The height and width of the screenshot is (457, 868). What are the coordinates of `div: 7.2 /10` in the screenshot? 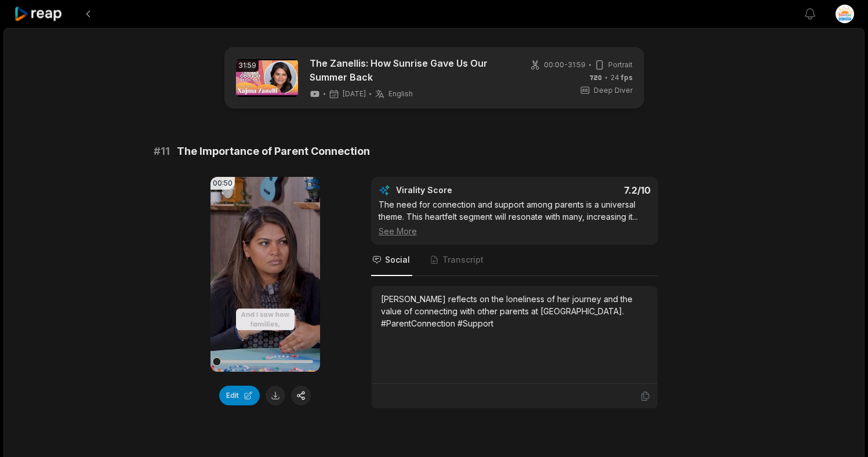 It's located at (587, 190).